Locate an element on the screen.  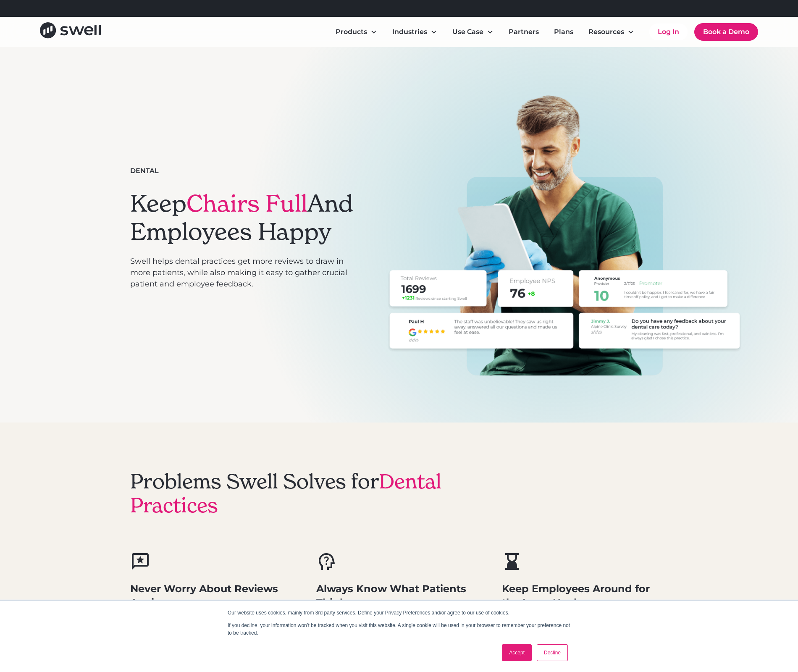
img: A smiling dentist in green scrubs, looking at an iPad that shows some of the reviews that have be... is located at coordinates (565, 235).